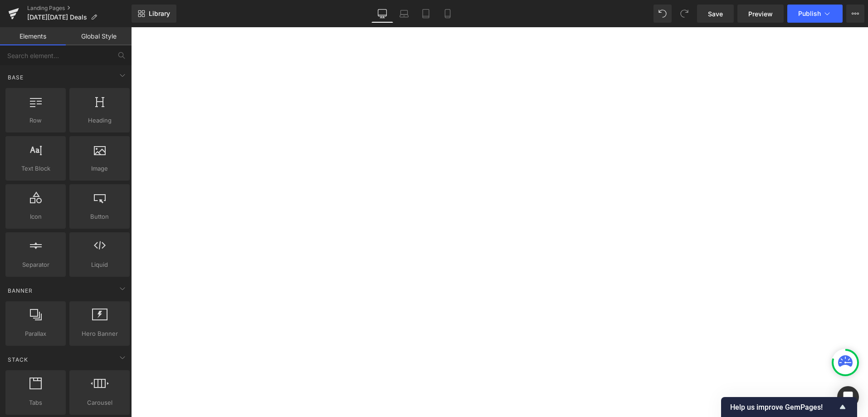 This screenshot has width=868, height=417. I want to click on button: Redo, so click(684, 14).